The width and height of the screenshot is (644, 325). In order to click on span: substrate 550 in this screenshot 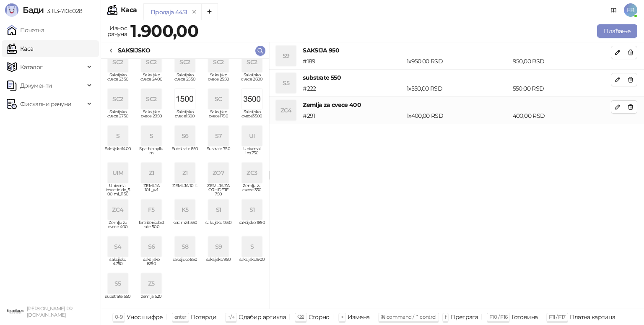, I will do `click(118, 301)`.